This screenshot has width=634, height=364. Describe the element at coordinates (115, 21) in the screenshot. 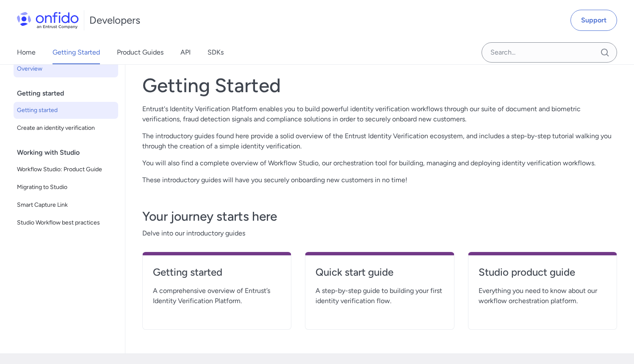

I see `h1: Developers` at that location.